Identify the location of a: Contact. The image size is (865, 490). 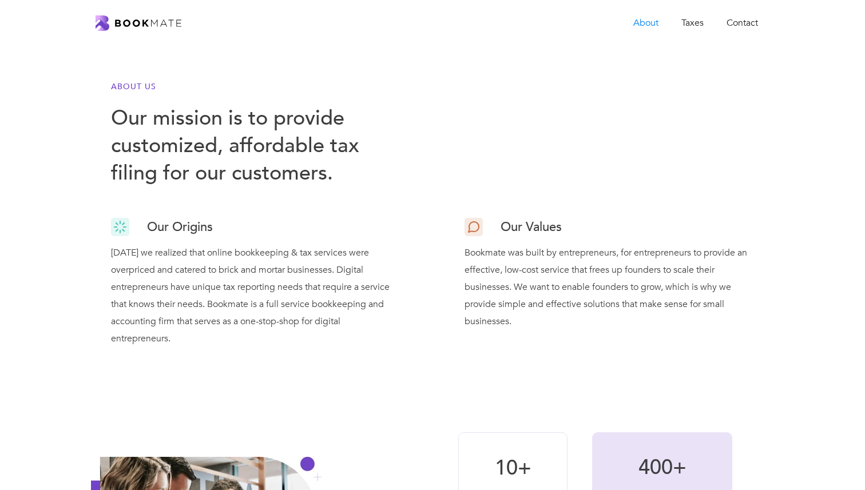
(742, 23).